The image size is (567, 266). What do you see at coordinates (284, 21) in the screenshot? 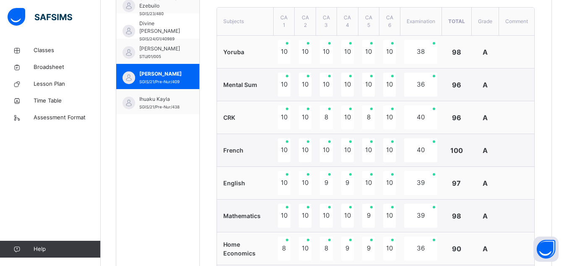
I see `th: CA 1` at bounding box center [284, 21].